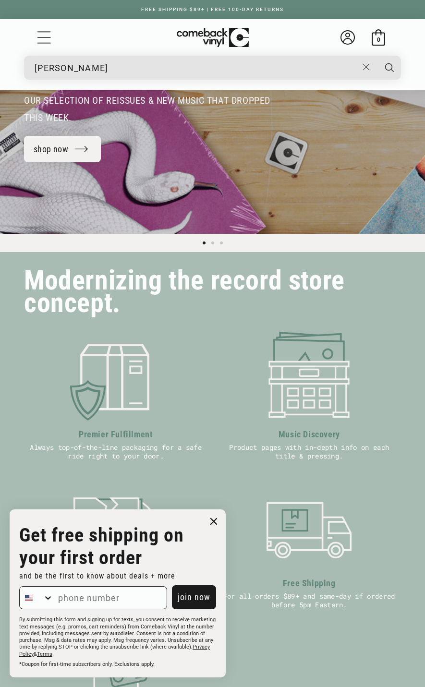 The height and width of the screenshot is (687, 425). I want to click on strong: Get free shipping on your first order, so click(101, 546).